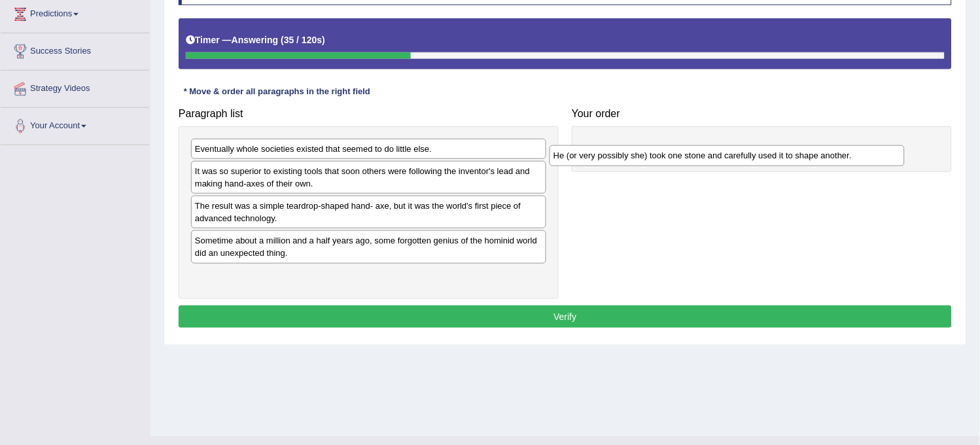 Image resolution: width=980 pixels, height=445 pixels. Describe the element at coordinates (303, 40) in the screenshot. I see `b: 35 / 120s` at that location.